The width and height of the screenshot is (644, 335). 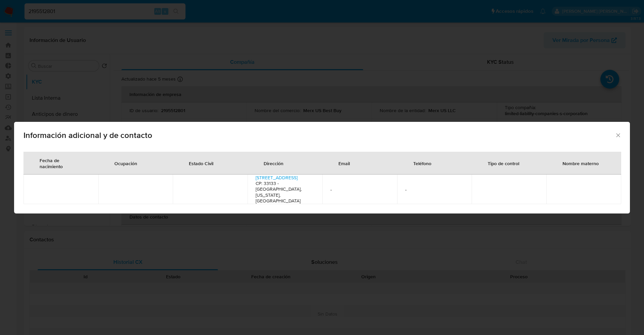 I want to click on div: Estado Civil, so click(x=201, y=163).